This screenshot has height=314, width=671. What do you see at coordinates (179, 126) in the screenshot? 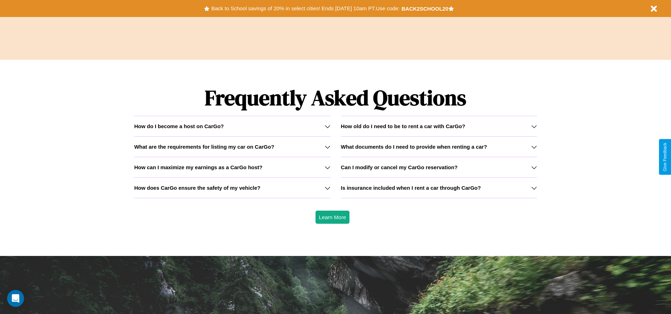
I see `h3: How do I become a host on CarGo?` at bounding box center [179, 126].